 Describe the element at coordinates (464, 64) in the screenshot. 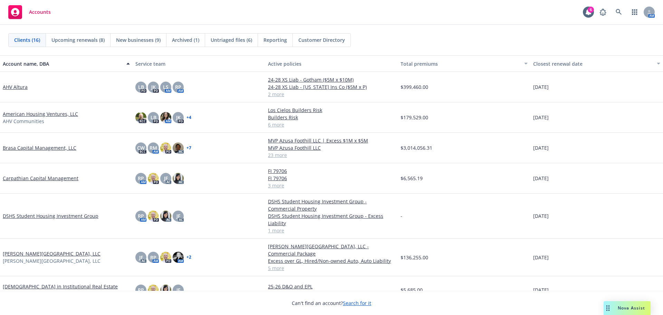

I see `button: Total premiums` at that location.